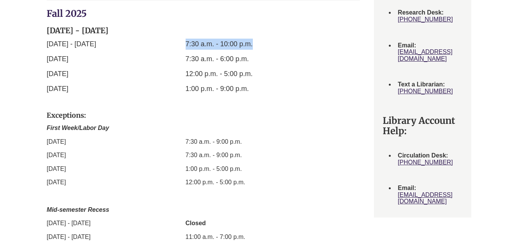  What do you see at coordinates (217, 59) in the screenshot?
I see `span: 7:30 a.m. - 6:00 p.m.` at bounding box center [217, 59].